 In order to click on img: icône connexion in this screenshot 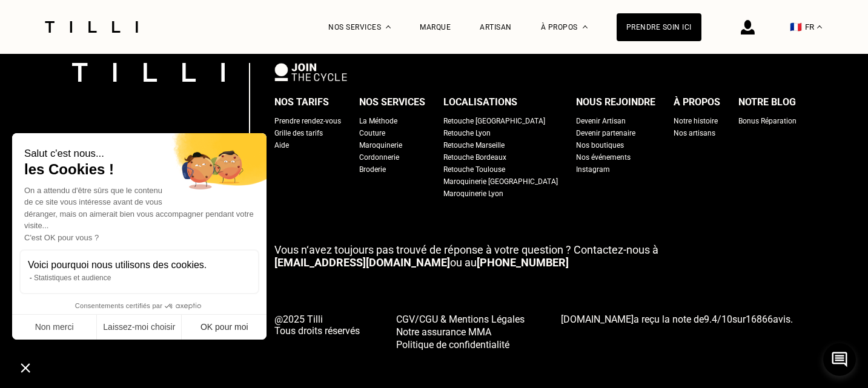, I will do `click(747, 27)`.